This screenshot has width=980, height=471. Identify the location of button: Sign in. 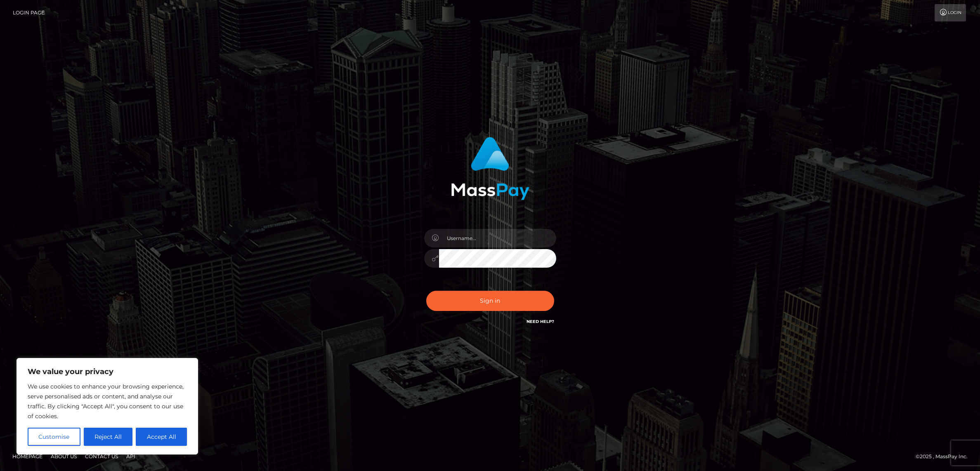
(490, 301).